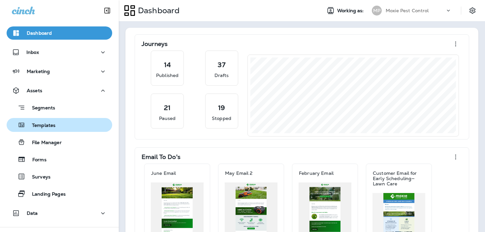  What do you see at coordinates (59, 52) in the screenshot?
I see `button: Inbox` at bounding box center [59, 52].